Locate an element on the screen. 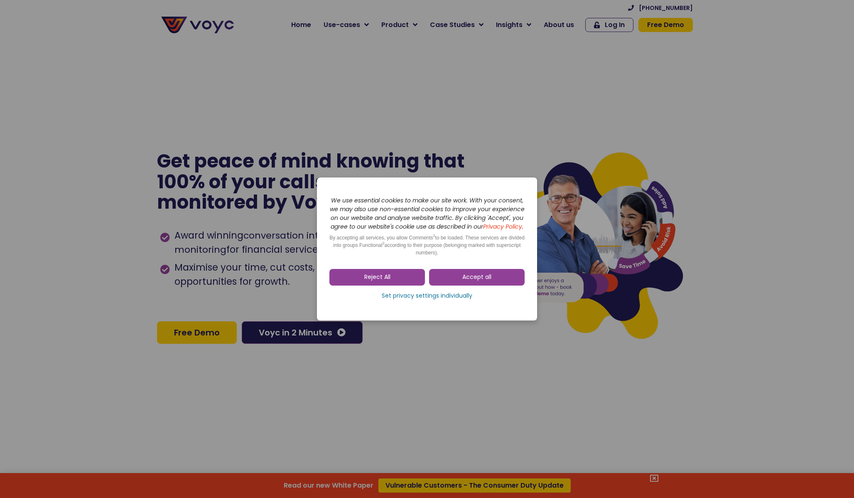  a: Accept all is located at coordinates (477, 277).